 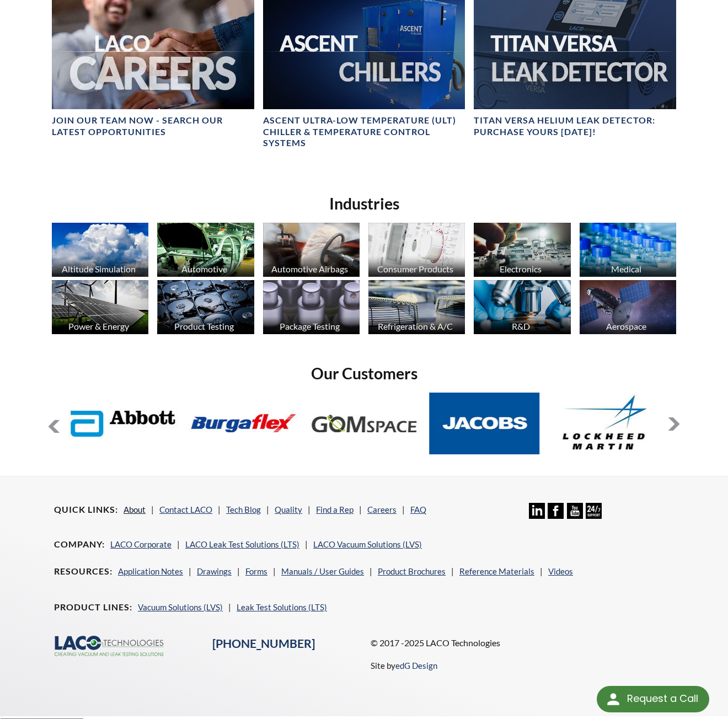 I want to click on a: Videos, so click(x=561, y=572).